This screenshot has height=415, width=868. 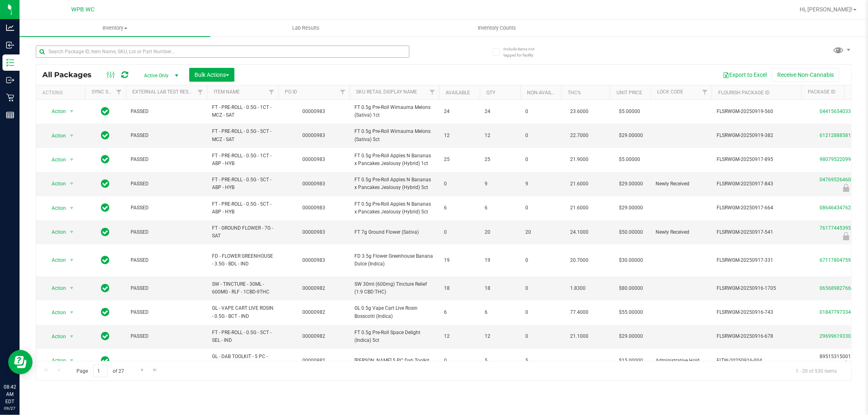 What do you see at coordinates (395, 312) in the screenshot?
I see `span: GL 0.5g Vape Cart Live Rosin Bosscotti (Indica)` at bounding box center [395, 312].